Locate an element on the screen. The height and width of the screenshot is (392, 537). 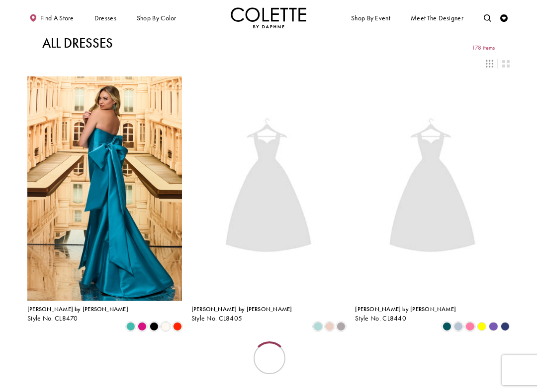
a: Visit Colette by Daphne Style No. CL8440 Page is located at coordinates (432, 189).